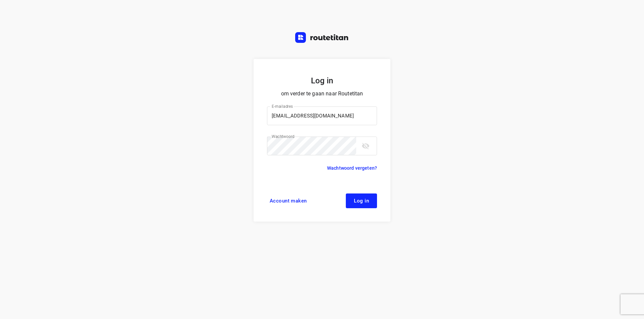 The width and height of the screenshot is (644, 319). What do you see at coordinates (366, 146) in the screenshot?
I see `button: toggle password visibility` at bounding box center [366, 146].